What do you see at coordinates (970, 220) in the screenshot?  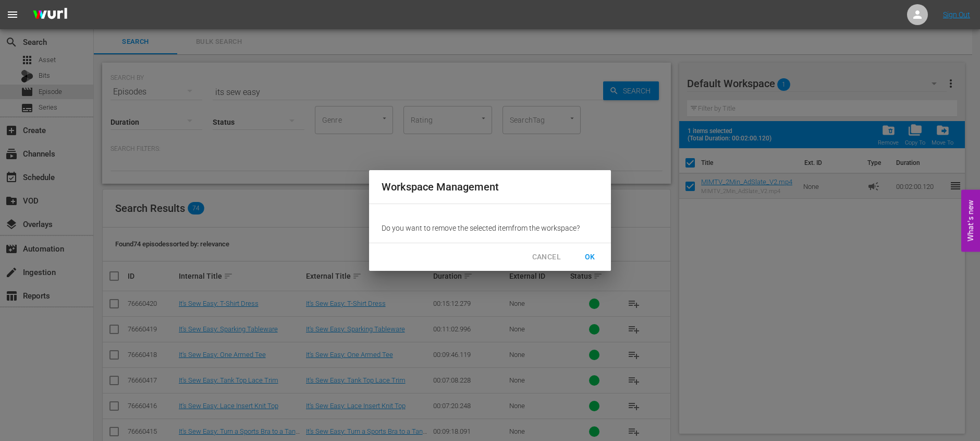 I see `button: Open Feedback Widget` at bounding box center [970, 220].